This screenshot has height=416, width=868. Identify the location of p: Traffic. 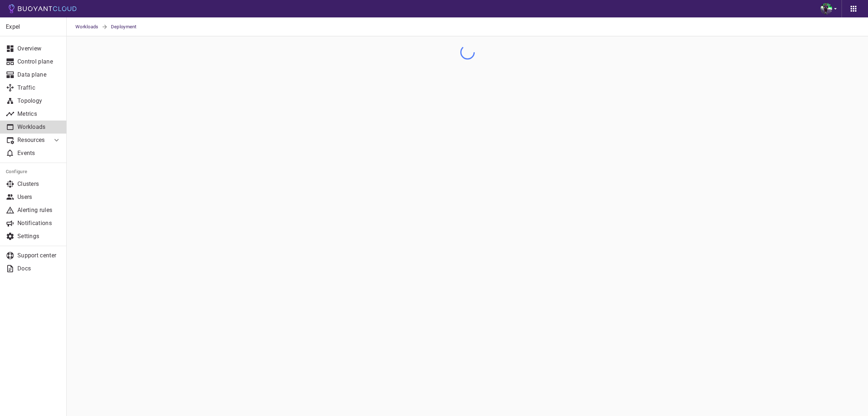
(39, 88).